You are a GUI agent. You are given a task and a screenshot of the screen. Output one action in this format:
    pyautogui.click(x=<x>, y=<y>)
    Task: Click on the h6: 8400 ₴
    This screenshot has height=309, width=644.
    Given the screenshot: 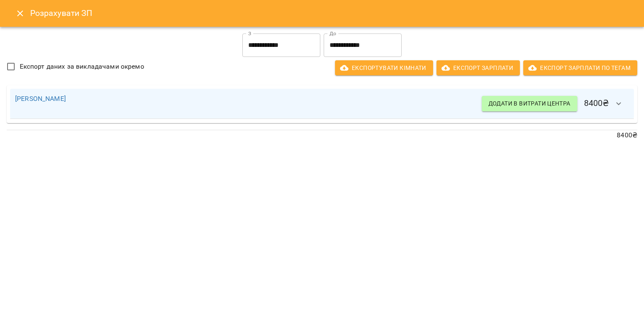 What is the action you would take?
    pyautogui.click(x=555, y=104)
    